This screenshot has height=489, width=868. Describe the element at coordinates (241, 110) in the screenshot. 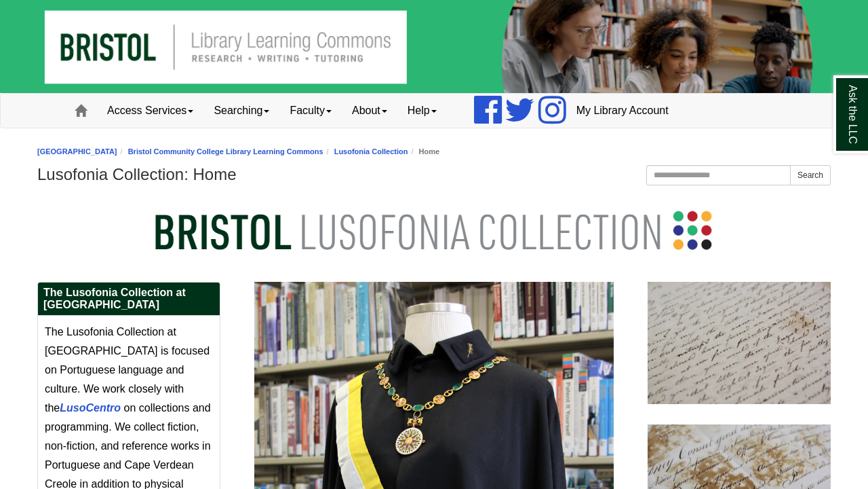

I see `a: Searching` at that location.